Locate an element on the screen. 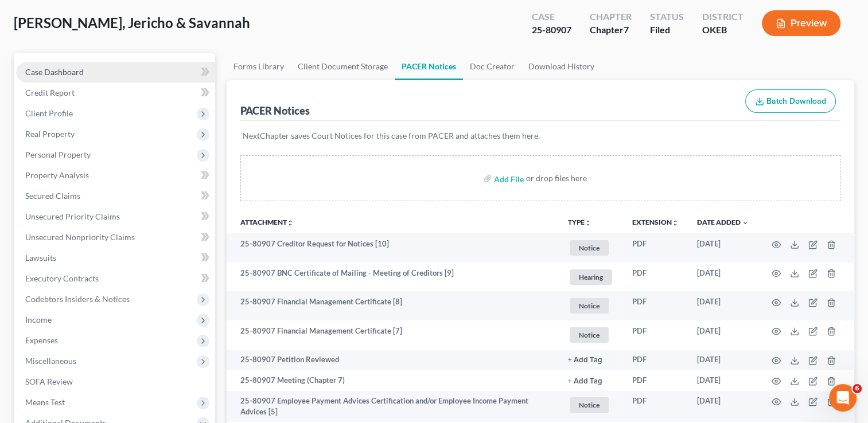  a: PACER Notices is located at coordinates (429, 66).